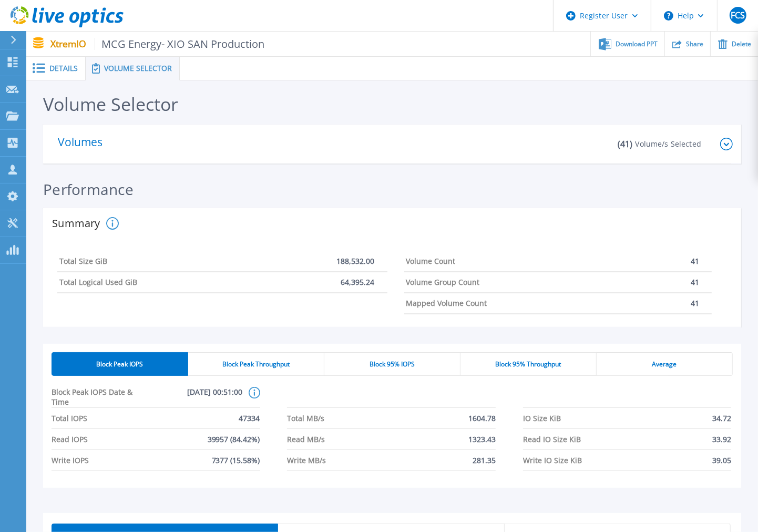 Image resolution: width=758 pixels, height=532 pixels. What do you see at coordinates (84, 144) in the screenshot?
I see `p: Volumes` at bounding box center [84, 144].